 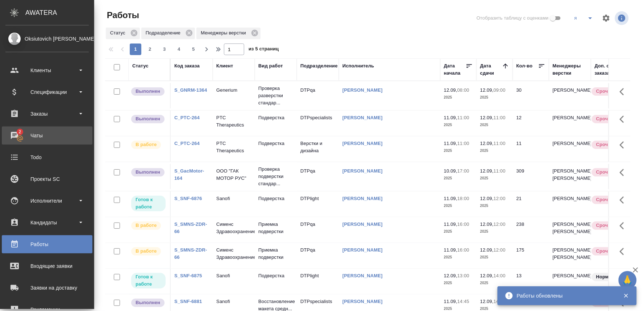 I want to click on div: Спецификации, so click(x=47, y=92).